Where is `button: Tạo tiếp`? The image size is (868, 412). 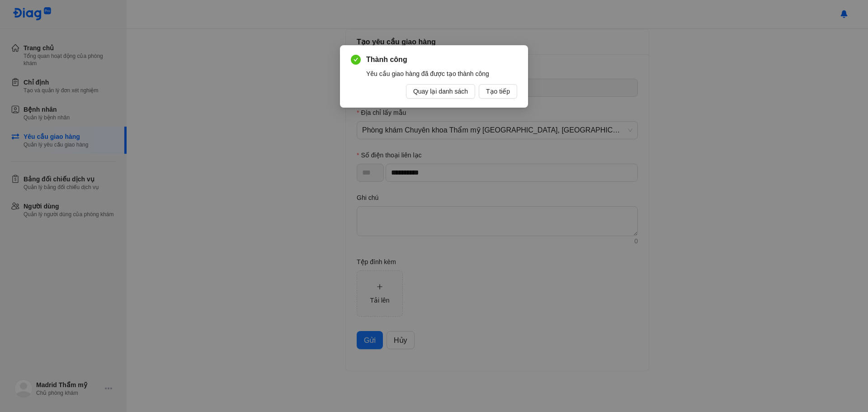 button: Tạo tiếp is located at coordinates (498, 91).